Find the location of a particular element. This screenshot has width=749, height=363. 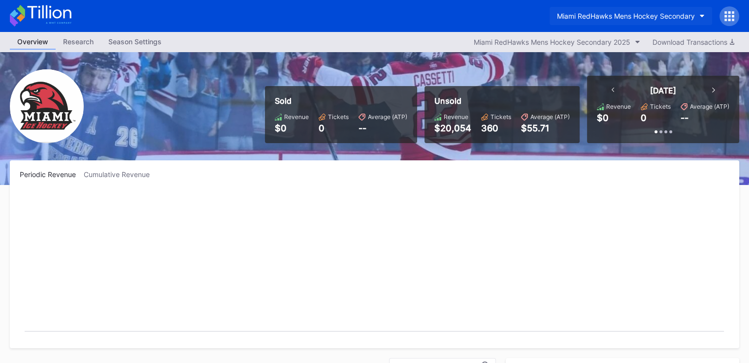

div: Download Transactions is located at coordinates (693, 42).